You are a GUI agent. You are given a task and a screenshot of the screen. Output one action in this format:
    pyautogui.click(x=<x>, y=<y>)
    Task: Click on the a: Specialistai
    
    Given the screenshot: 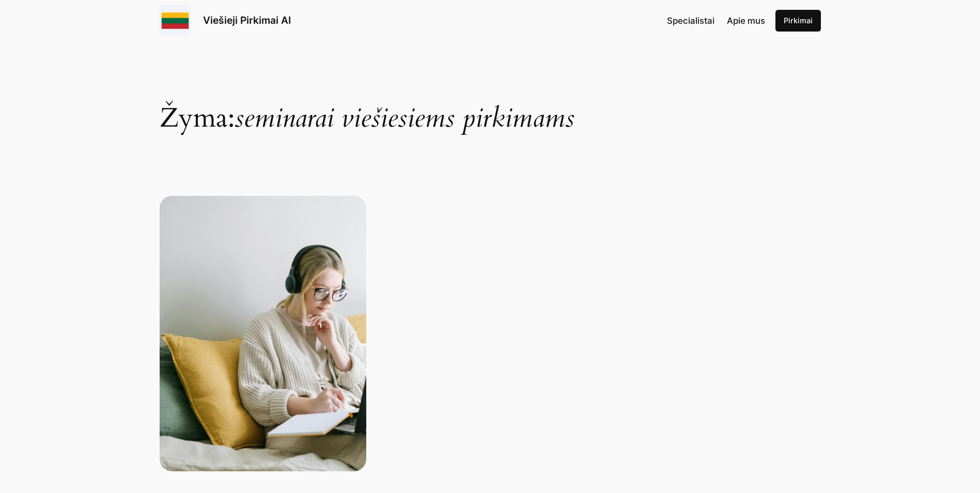 What is the action you would take?
    pyautogui.click(x=691, y=20)
    